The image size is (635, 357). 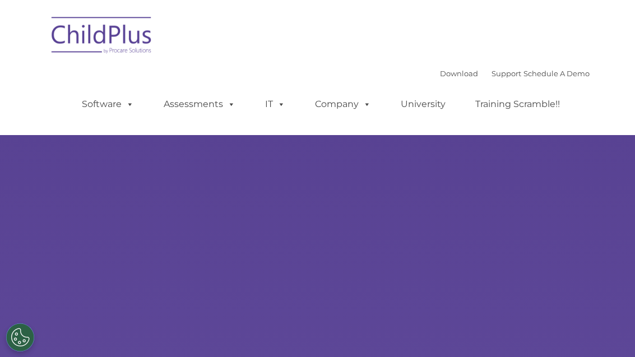 I want to click on a: Assessments, so click(x=200, y=104).